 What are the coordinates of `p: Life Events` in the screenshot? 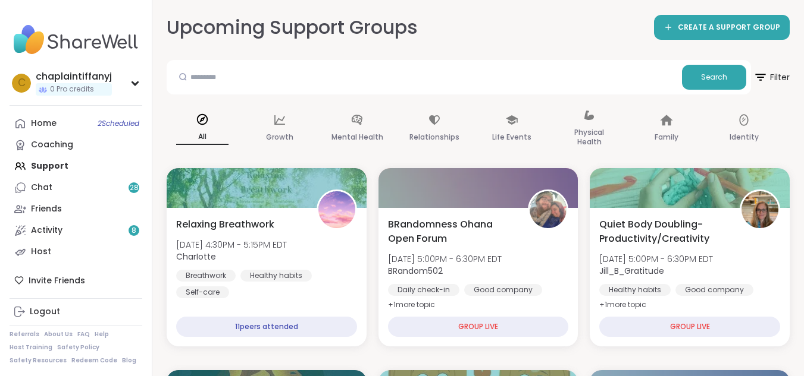 It's located at (511, 137).